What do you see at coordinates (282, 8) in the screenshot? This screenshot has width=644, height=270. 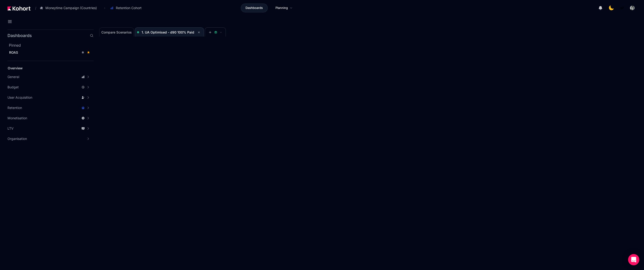 I see `span: Planning` at bounding box center [282, 8].